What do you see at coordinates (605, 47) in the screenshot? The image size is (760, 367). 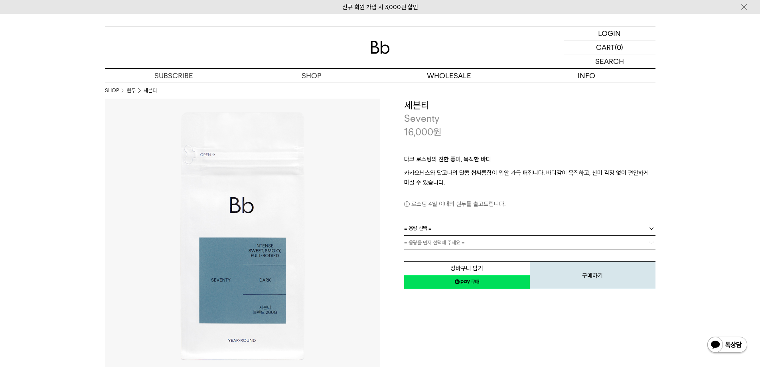 I see `p: CART` at bounding box center [605, 47].